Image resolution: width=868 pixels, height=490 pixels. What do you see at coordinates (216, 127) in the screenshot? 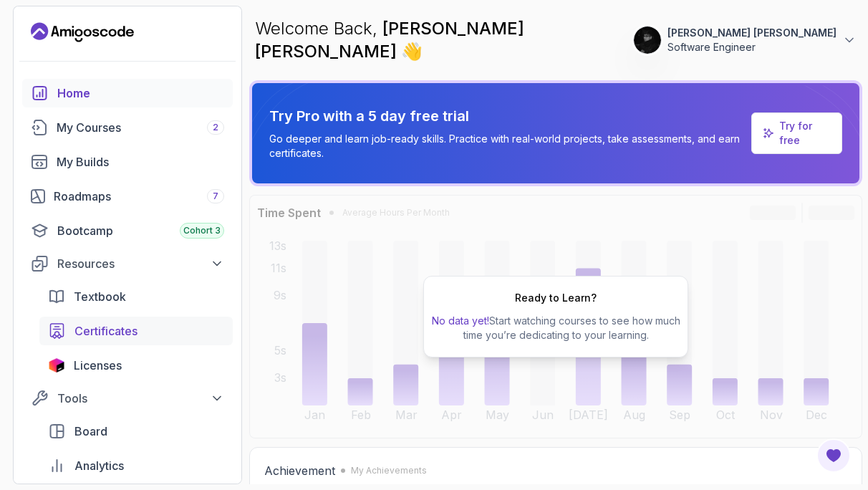
I see `span: 2` at bounding box center [216, 127].